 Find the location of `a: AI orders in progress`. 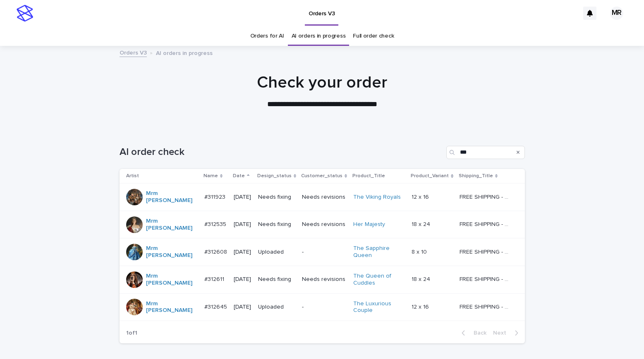

a: AI orders in progress is located at coordinates (319, 36).